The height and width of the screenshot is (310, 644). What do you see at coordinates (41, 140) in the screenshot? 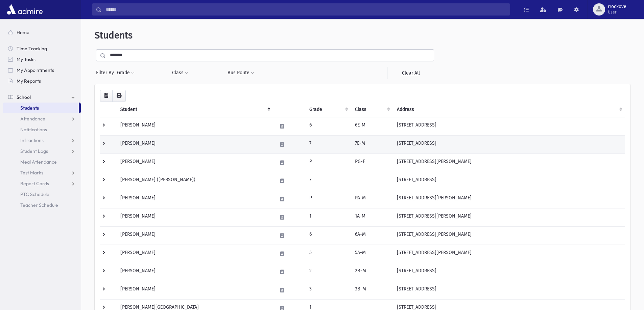
I see `a: Infractions` at bounding box center [41, 140].